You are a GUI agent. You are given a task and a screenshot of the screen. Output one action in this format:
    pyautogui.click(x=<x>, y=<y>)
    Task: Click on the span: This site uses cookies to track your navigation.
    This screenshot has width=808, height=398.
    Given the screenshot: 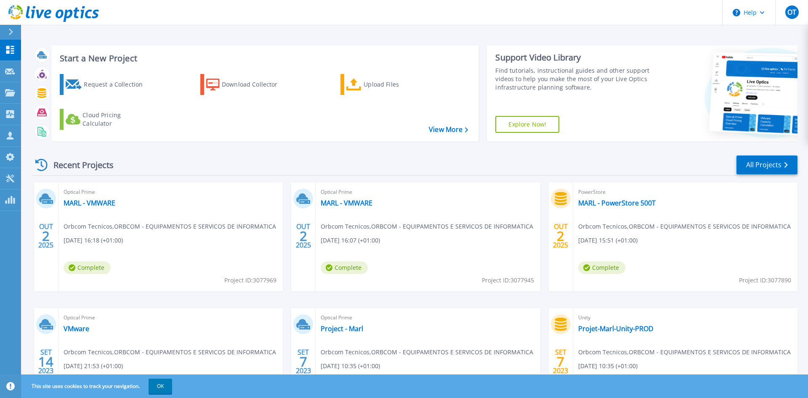 What is the action you would take?
    pyautogui.click(x=98, y=387)
    